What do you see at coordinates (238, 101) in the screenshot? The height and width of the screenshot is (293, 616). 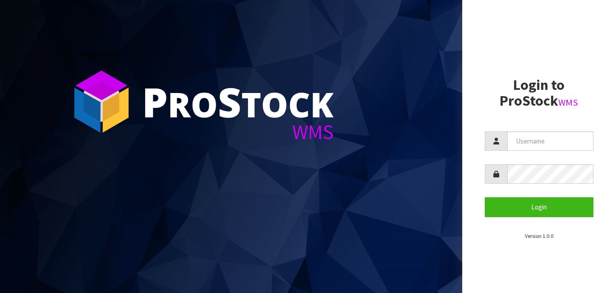 I see `div: ro tock` at bounding box center [238, 101].